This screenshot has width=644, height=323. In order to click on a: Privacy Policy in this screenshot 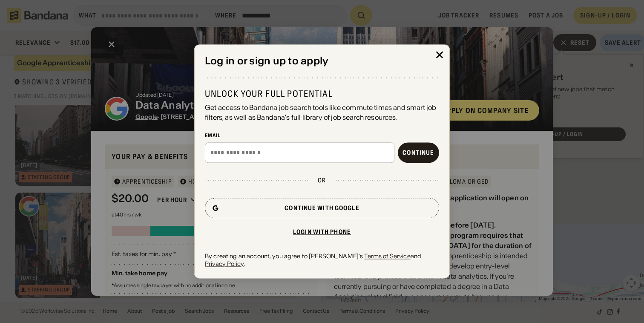, I will do `click(224, 264)`.